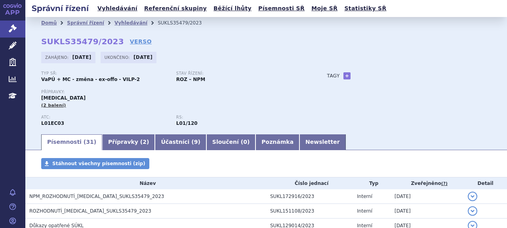 This screenshot has width=507, height=228. What do you see at coordinates (57, 57) in the screenshot?
I see `span: Zahájeno:` at bounding box center [57, 57].